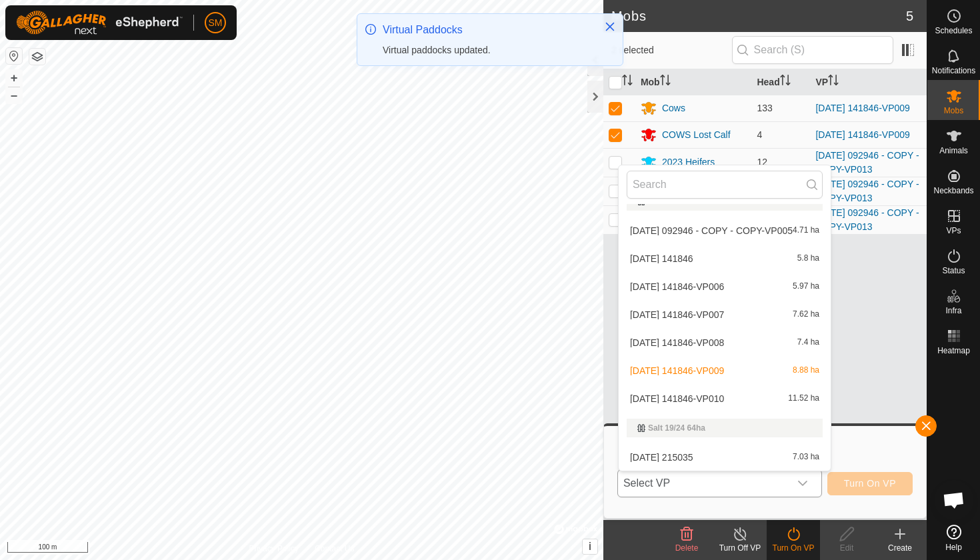  I want to click on span: 4, so click(759, 135).